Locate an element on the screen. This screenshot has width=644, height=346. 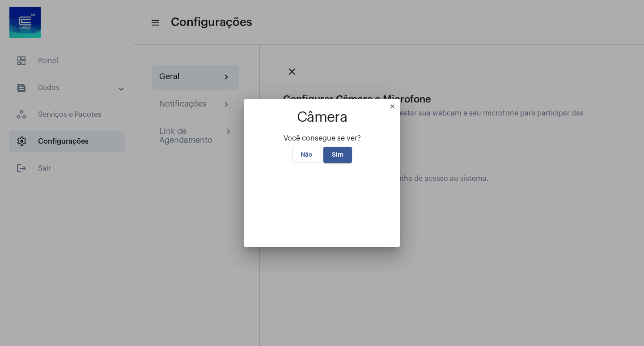
mat-icon: close is located at coordinates (394, 108).